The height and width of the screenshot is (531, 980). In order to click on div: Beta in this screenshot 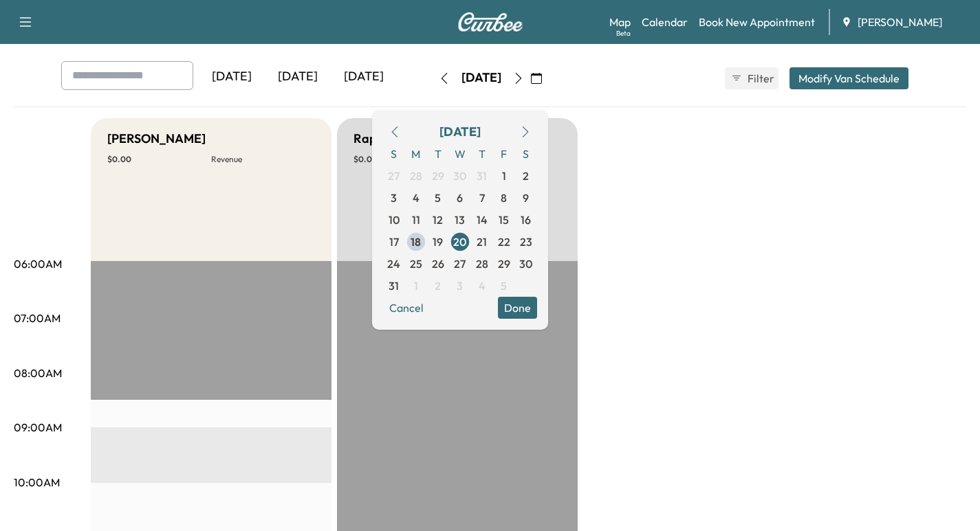, I will do `click(623, 33)`.